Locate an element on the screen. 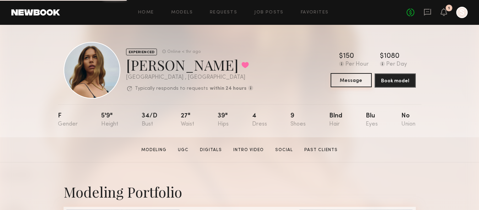  div: Modeling Portfolio is located at coordinates (240, 192).